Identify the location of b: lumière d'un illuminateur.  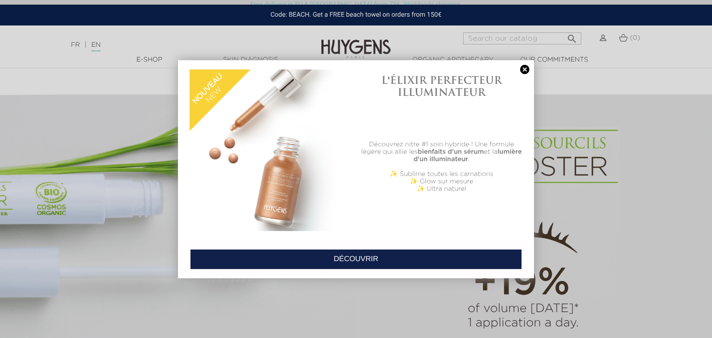
(468, 156).